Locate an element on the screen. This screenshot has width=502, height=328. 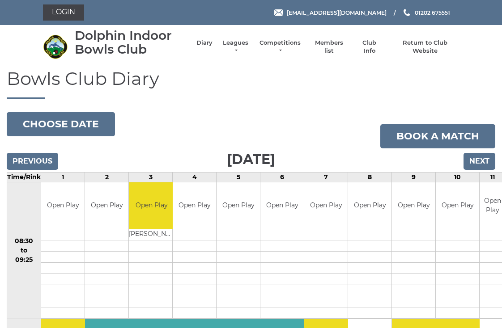
a: Diary is located at coordinates (204, 43).